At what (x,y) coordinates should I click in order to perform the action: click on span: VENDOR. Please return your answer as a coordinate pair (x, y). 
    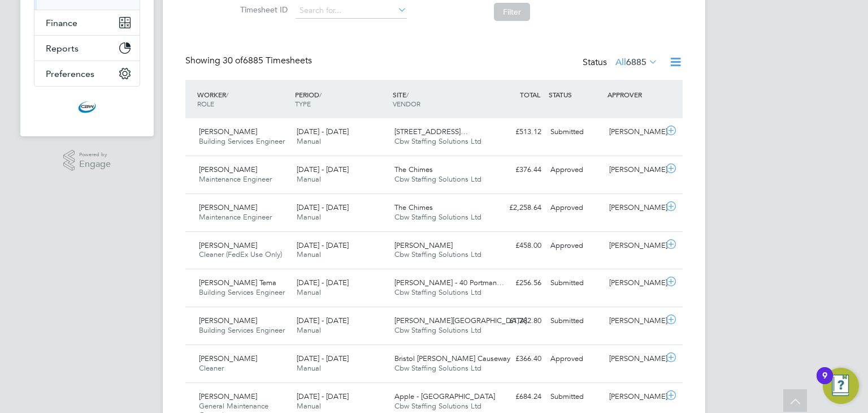
    Looking at the image, I should click on (407, 104).